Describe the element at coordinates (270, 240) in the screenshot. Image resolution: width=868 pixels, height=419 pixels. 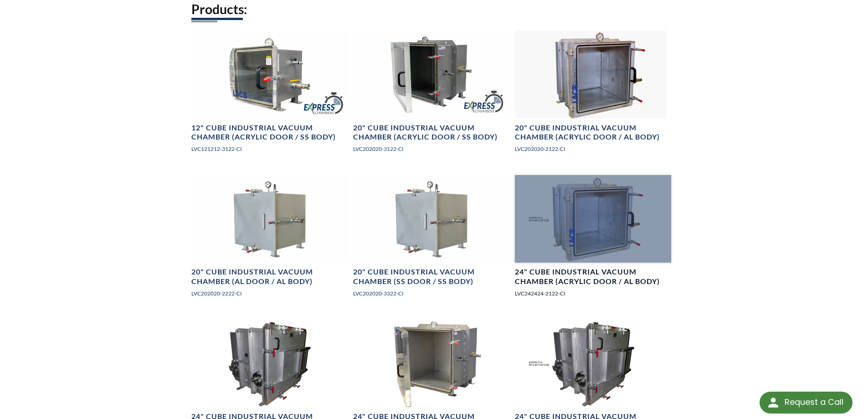
I see `a: 20" Aluminum Cube Vacuum Chamber, right side angled view20" Cube Industrial Vacuum Chamber (AL Do...` at that location.